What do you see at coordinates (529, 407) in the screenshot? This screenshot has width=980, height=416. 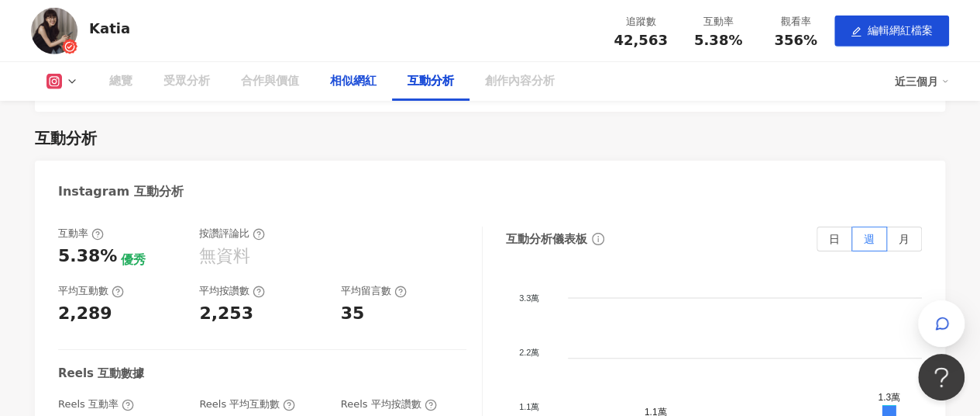 I see `tspan: 1.1萬` at bounding box center [529, 407].